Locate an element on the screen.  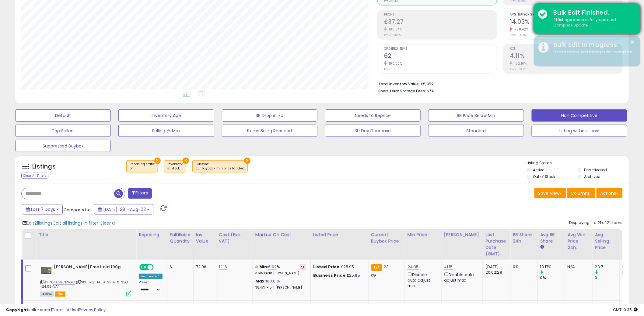
small: Prev: 31 is located at coordinates (389, 69).